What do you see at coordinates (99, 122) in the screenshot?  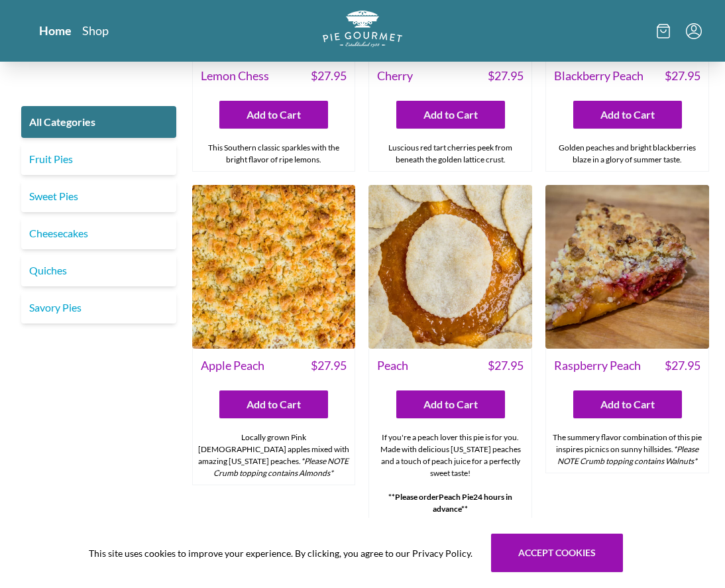 I see `a: All Categories` at bounding box center [99, 122].